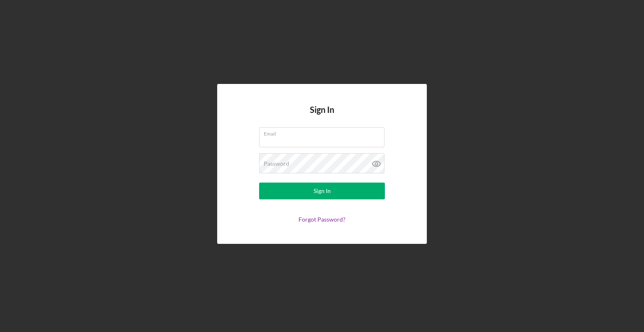  I want to click on label: Password, so click(277, 163).